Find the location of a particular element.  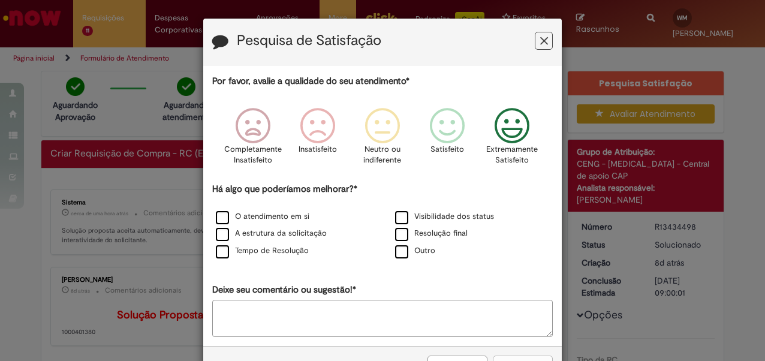

label: Resolução final is located at coordinates (431, 233).